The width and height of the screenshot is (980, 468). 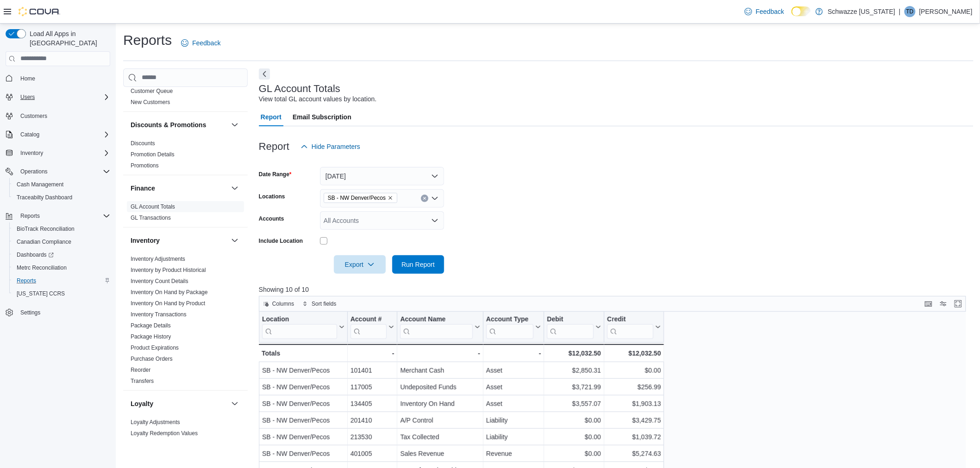 I want to click on a: Promotion Details, so click(x=152, y=155).